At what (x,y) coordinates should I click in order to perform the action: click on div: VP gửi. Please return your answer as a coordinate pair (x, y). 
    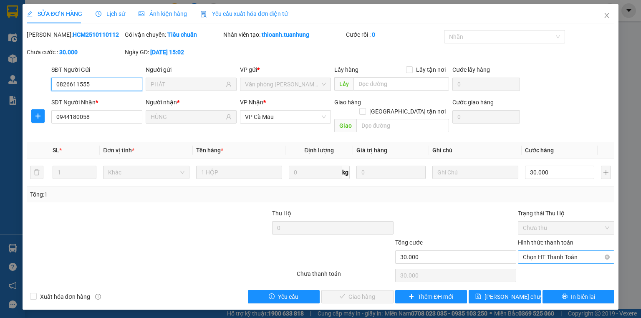
    Looking at the image, I should click on (286, 70).